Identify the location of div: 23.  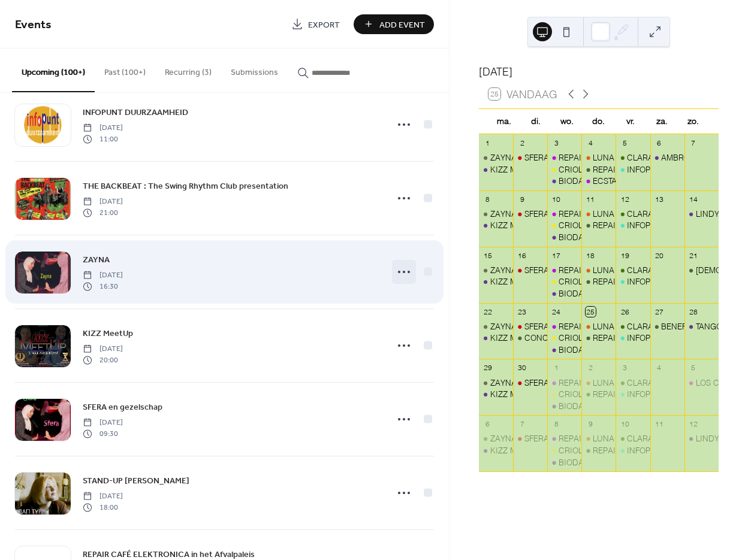
(522, 312).